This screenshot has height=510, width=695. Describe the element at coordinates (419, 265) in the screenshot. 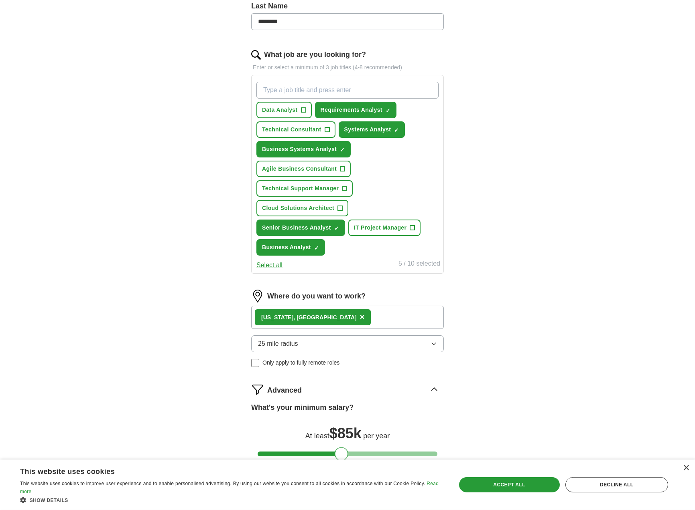

I see `div: 5 / 10 selected` at that location.